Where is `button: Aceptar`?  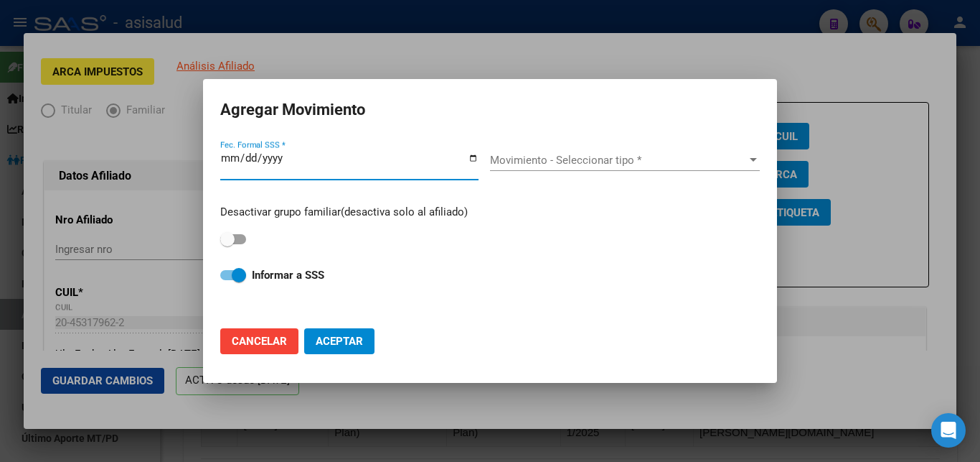 button: Aceptar is located at coordinates (340, 341).